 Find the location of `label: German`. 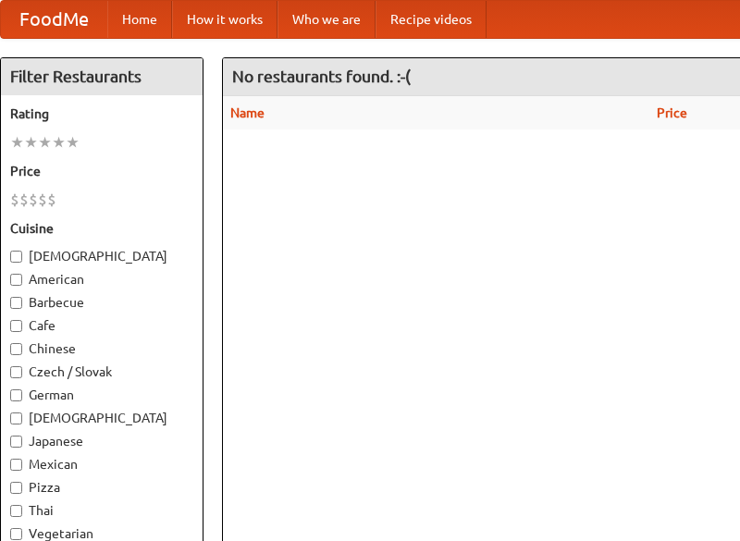

label: German is located at coordinates (102, 395).